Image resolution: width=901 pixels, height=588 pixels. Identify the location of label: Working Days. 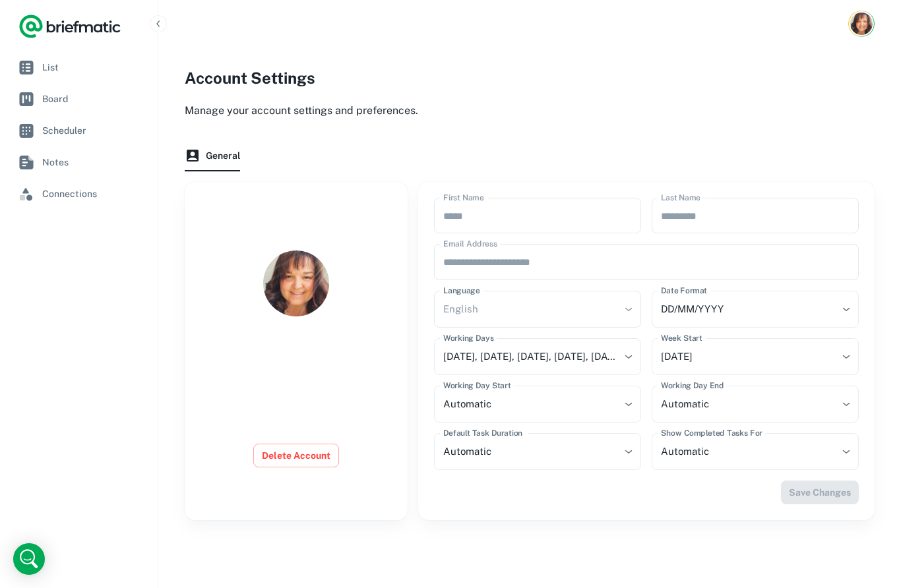
(468, 339).